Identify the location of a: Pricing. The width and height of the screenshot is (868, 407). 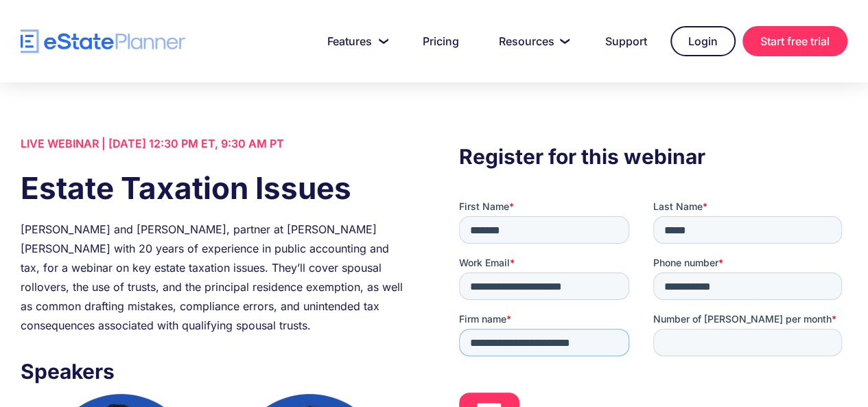
(441, 41).